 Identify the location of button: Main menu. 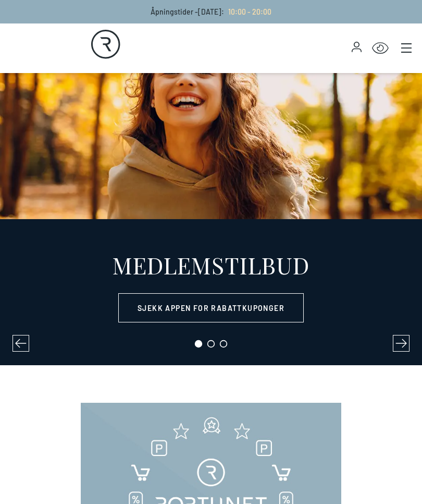
(407, 48).